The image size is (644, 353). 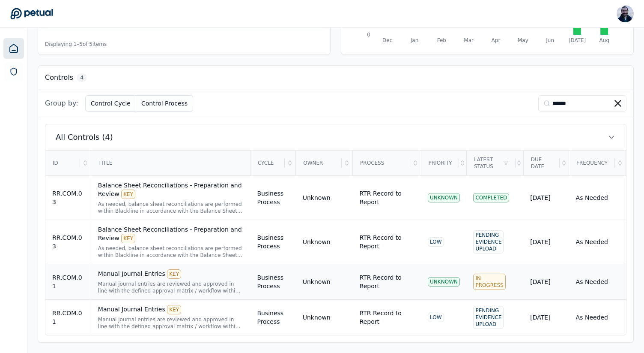 I want to click on div: ID, so click(x=63, y=163).